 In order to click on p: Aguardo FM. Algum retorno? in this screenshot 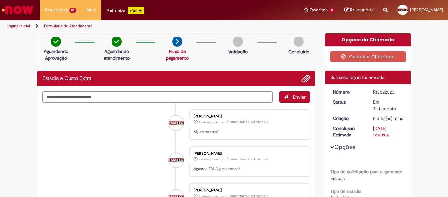, I will do `click(248, 169)`.